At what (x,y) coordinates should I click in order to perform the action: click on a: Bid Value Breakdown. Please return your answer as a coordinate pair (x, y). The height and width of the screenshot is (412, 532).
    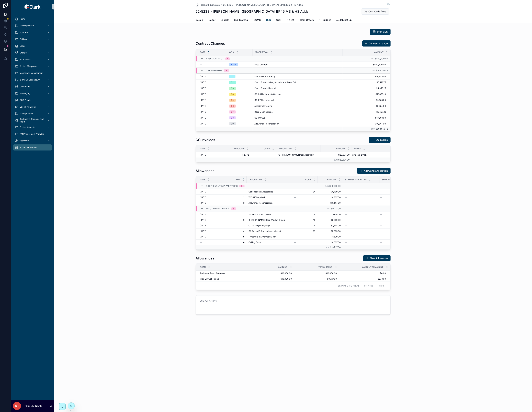
    Looking at the image, I should click on (32, 80).